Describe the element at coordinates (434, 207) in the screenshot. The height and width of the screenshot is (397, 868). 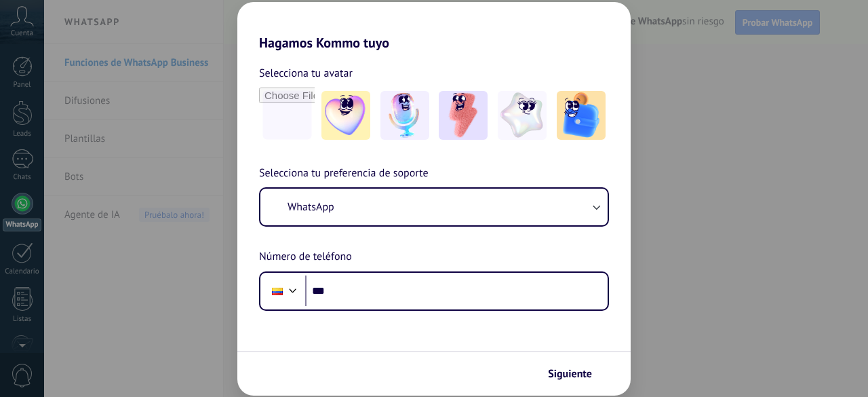
I see `button: WhatsApp` at that location.